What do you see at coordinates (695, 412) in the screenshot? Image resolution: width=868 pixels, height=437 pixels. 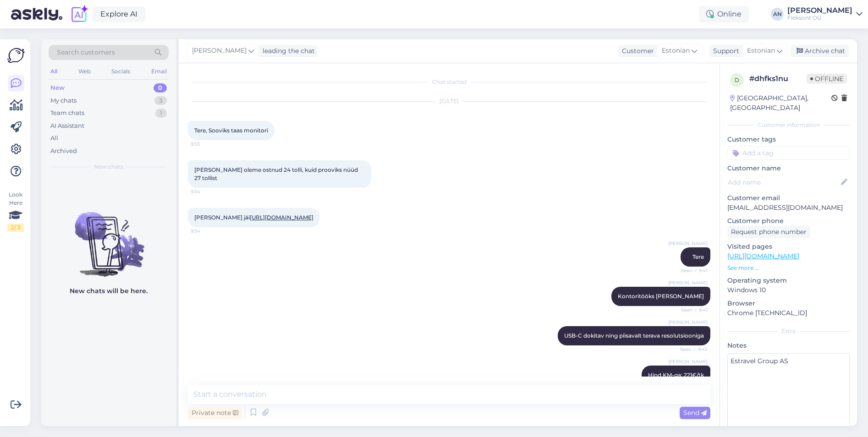 I see `span: Send` at bounding box center [695, 412].